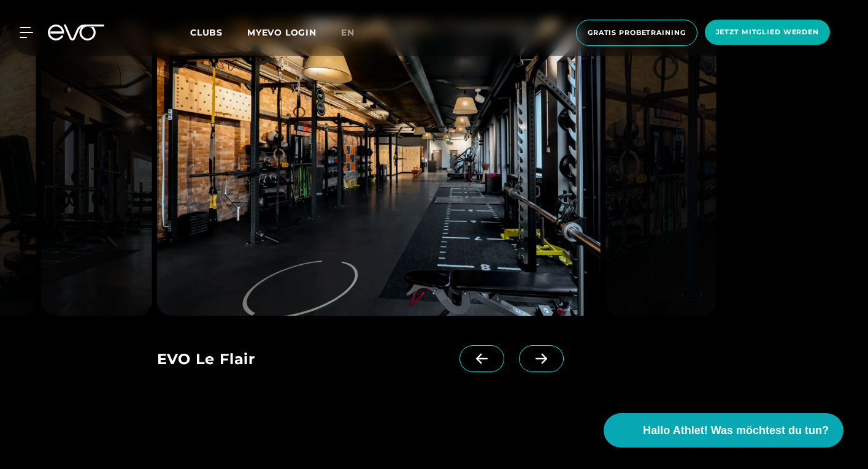 The image size is (868, 469). What do you see at coordinates (348, 33) in the screenshot?
I see `span: en` at bounding box center [348, 33].